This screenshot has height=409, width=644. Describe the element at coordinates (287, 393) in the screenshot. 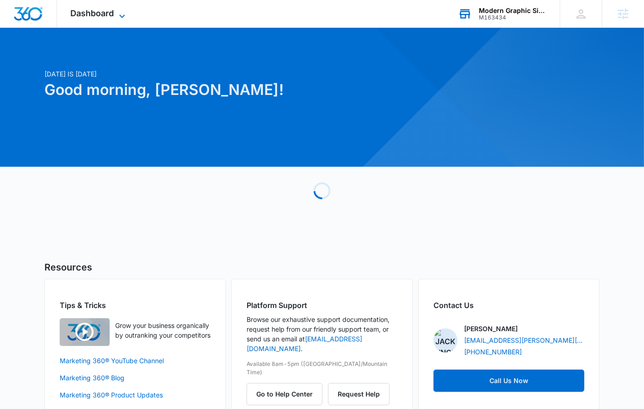

I see `a: Go to Help Center` at that location.